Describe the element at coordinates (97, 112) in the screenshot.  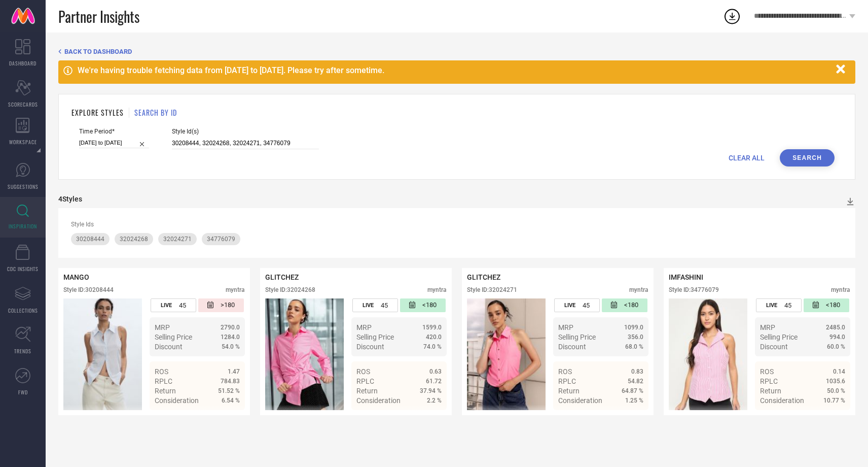
I see `h1: EXPLORE STYLES` at that location.